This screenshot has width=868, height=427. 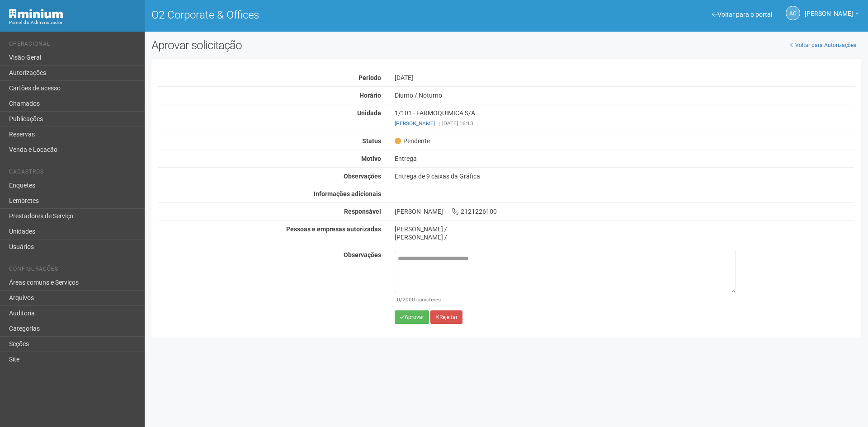 What do you see at coordinates (325, 45) in the screenshot?
I see `h2: Aprovar solicitação` at bounding box center [325, 45].